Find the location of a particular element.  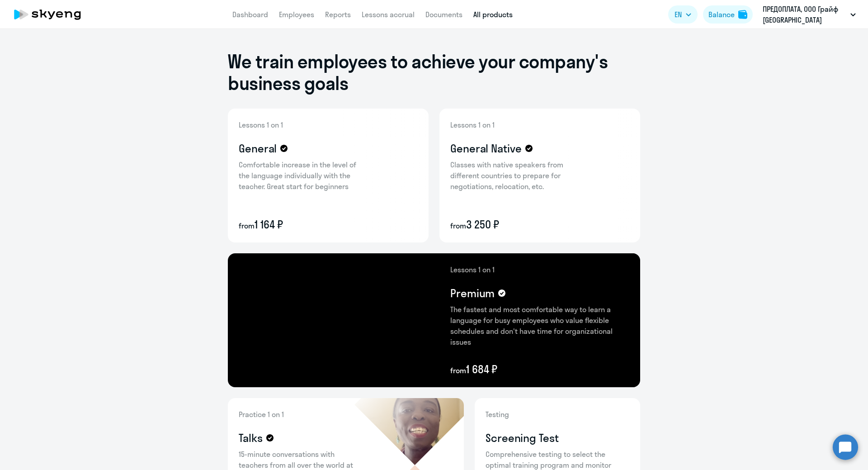

p: 1 684 ₽ is located at coordinates (540, 369).